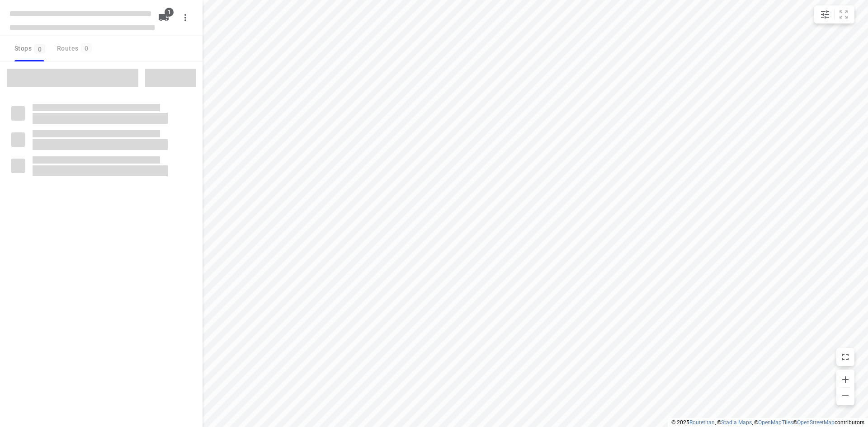 The height and width of the screenshot is (427, 868). Describe the element at coordinates (825, 14) in the screenshot. I see `button: Map settings` at that location.